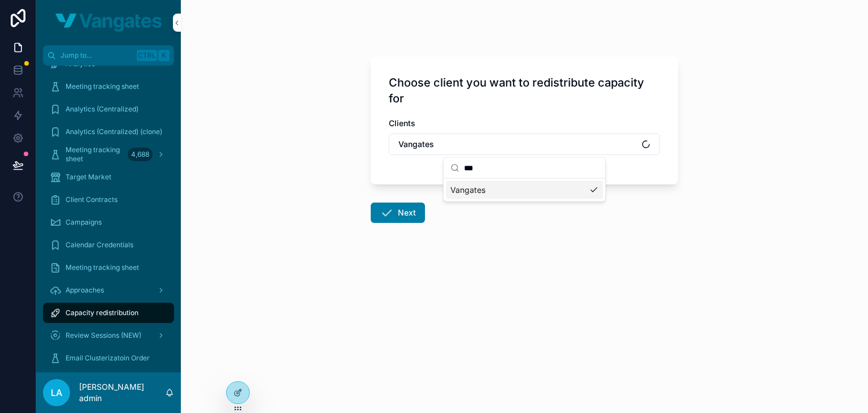 Image resolution: width=868 pixels, height=413 pixels. Describe the element at coordinates (108, 313) in the screenshot. I see `a: Capacity redistribution` at that location.